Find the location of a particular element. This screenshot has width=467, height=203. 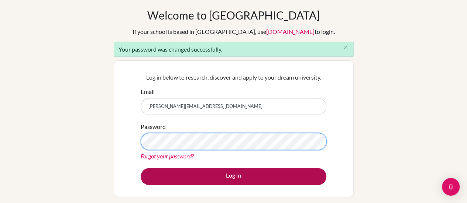

a: Forgot your password? is located at coordinates (167, 156).